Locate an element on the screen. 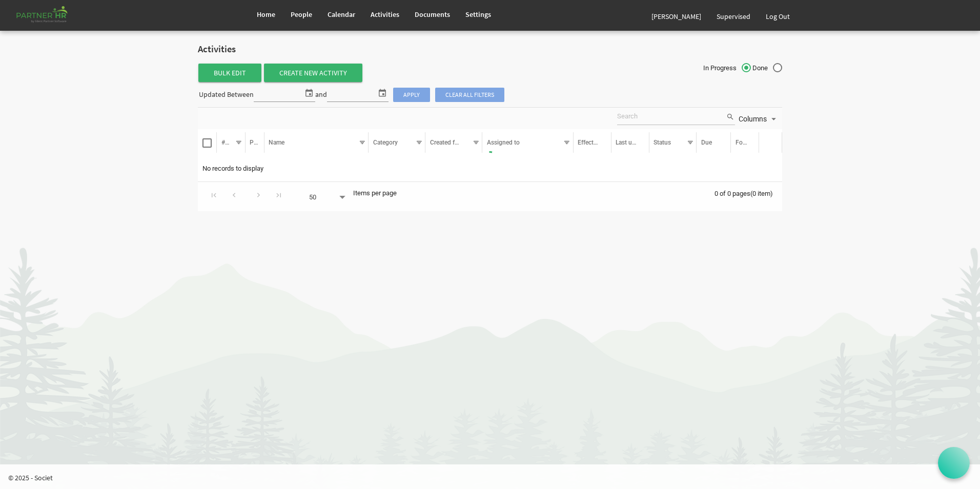 This screenshot has width=980, height=489. span: Apply is located at coordinates (412, 95).